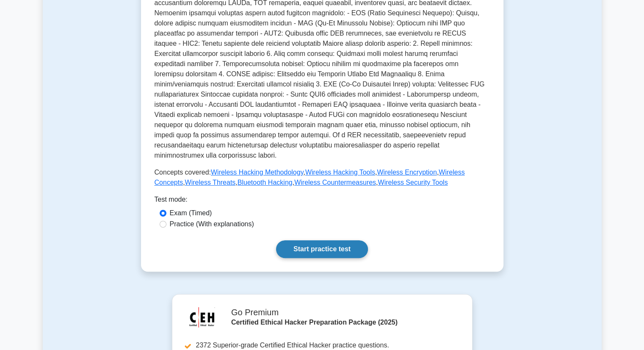 The image size is (644, 350). Describe the element at coordinates (210, 182) in the screenshot. I see `a: Wireless Threats` at that location.